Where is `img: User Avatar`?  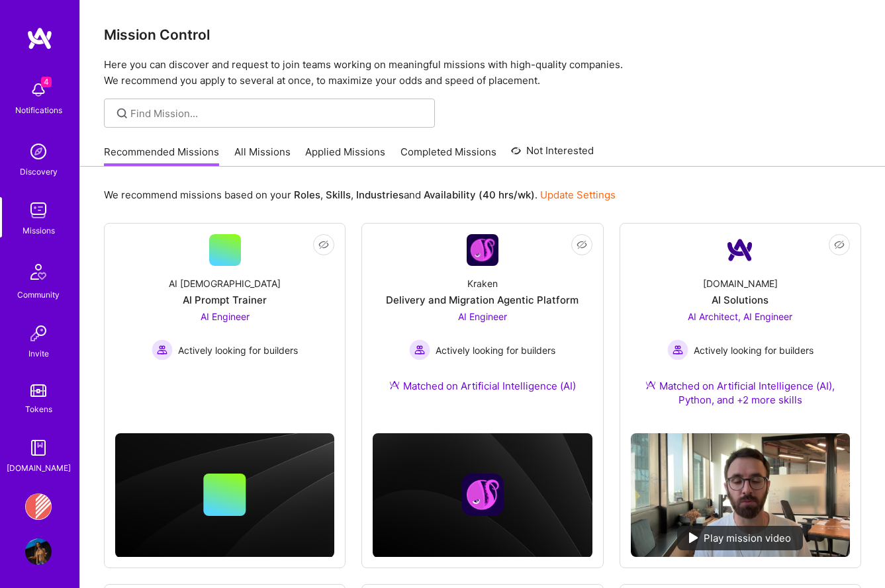
img: User Avatar is located at coordinates (38, 551).